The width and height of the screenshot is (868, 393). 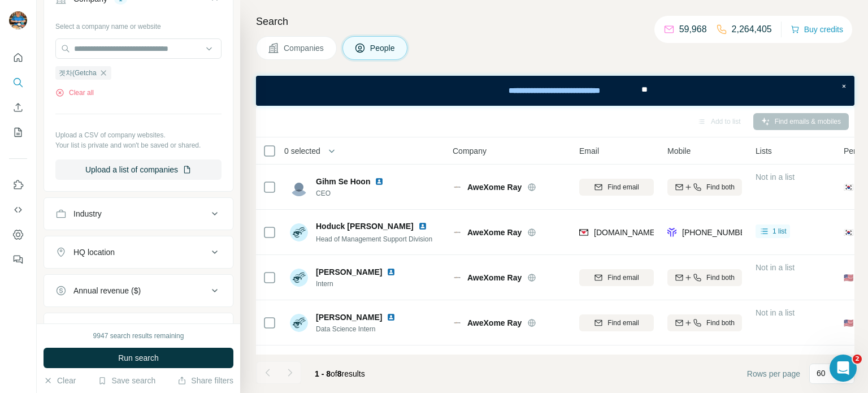 I want to click on span: Mobile, so click(x=679, y=151).